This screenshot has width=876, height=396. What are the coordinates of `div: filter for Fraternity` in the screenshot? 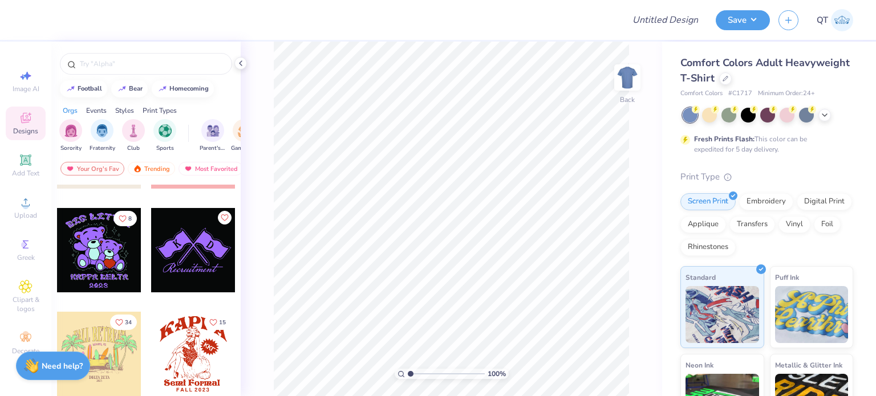 It's located at (102, 136).